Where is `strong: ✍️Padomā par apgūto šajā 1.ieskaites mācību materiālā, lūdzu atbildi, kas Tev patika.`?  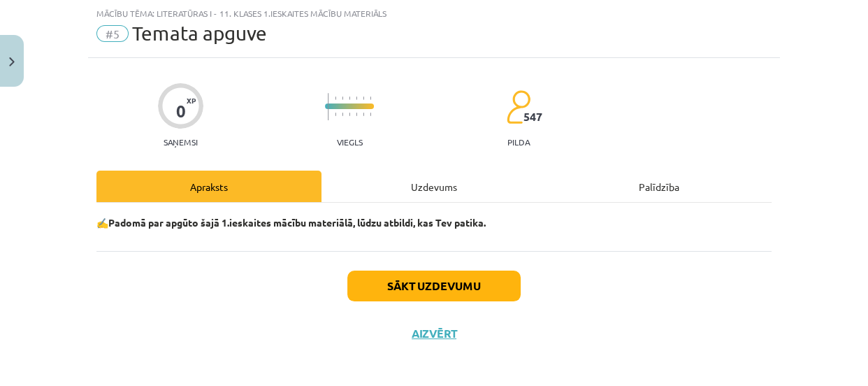 strong: ✍️Padomā par apgūto šajā 1.ieskaites mācību materiālā, lūdzu atbildi, kas Tev patika. is located at coordinates (290, 222).